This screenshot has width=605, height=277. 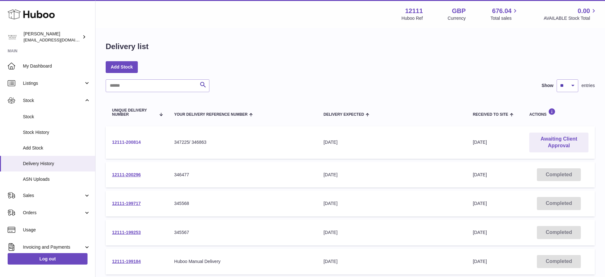 What do you see at coordinates (548, 85) in the screenshot?
I see `label: Show` at bounding box center [548, 85].